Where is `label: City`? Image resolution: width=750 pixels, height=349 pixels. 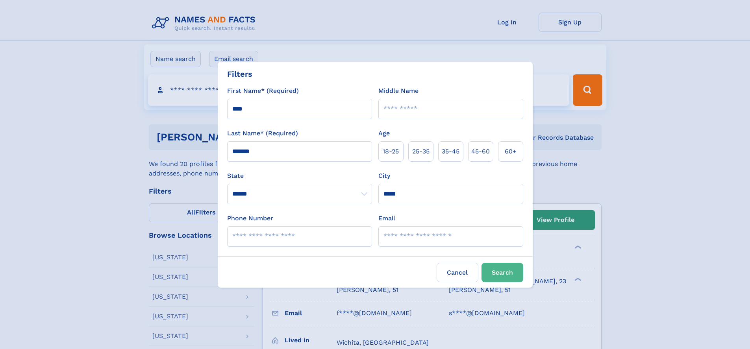
label: City is located at coordinates (384, 176).